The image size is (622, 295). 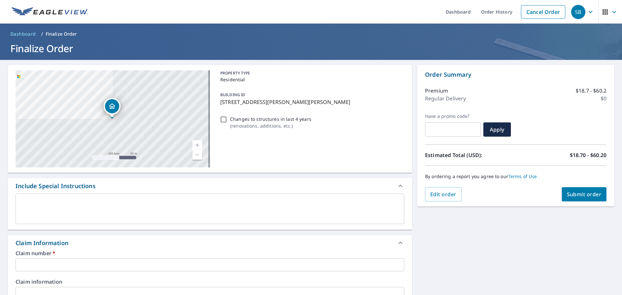 I want to click on p: Finalize Order, so click(x=61, y=34).